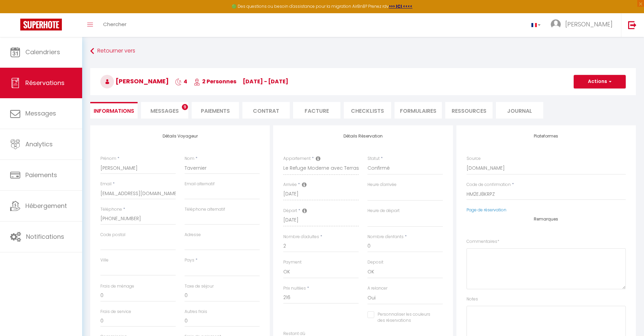 The width and height of the screenshot is (644, 336). What do you see at coordinates (486, 210) in the screenshot?
I see `a: Page de réservation` at bounding box center [486, 210].